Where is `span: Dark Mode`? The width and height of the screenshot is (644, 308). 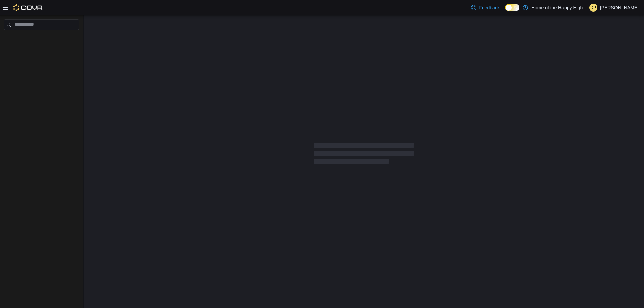 span: Dark Mode is located at coordinates (505, 11).